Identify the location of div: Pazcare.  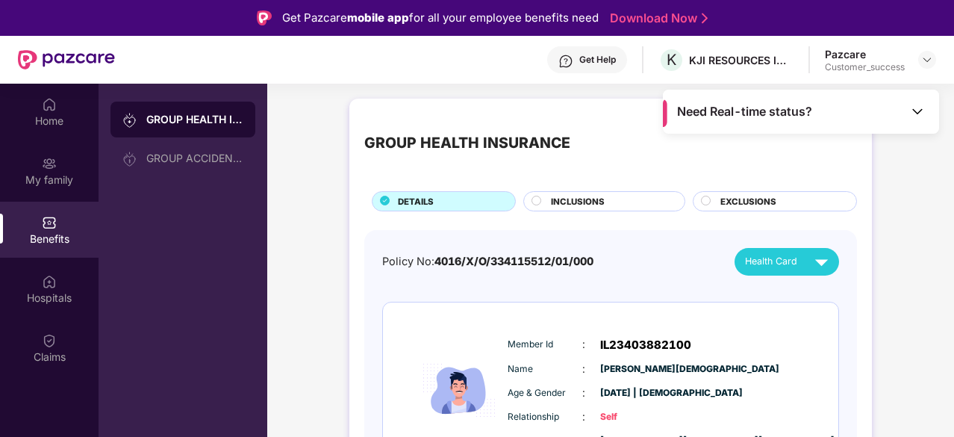
(864, 54).